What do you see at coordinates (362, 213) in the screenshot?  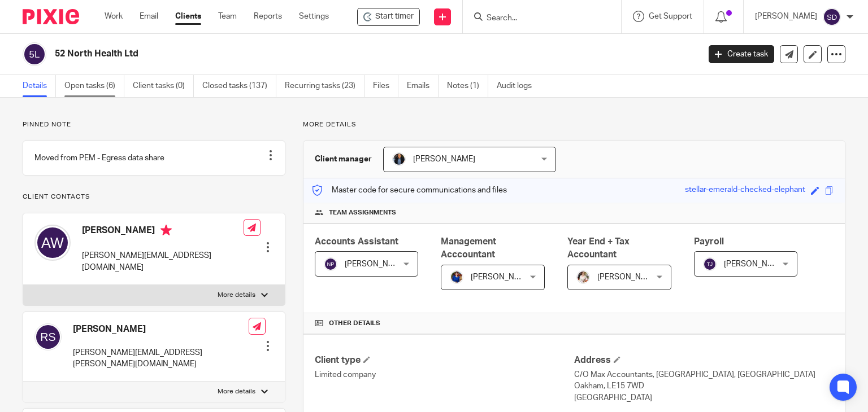 I see `span: Team assignments` at bounding box center [362, 213].